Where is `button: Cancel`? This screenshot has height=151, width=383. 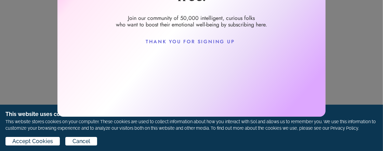 button: Cancel is located at coordinates (81, 141).